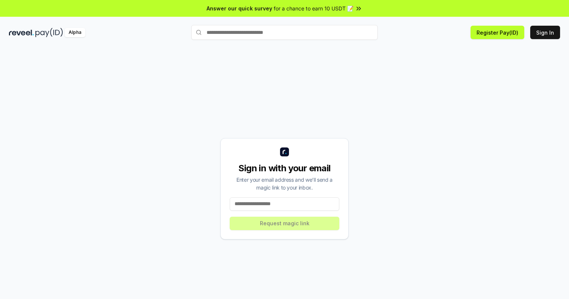 The height and width of the screenshot is (299, 569). What do you see at coordinates (75, 32) in the screenshot?
I see `div: Alpha` at bounding box center [75, 32].